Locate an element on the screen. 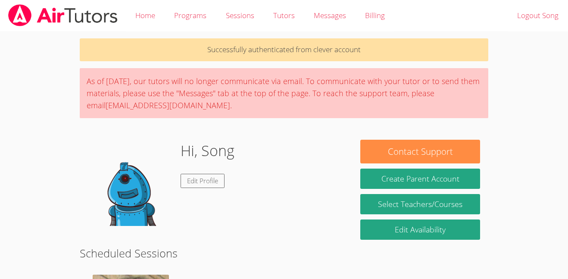 This screenshot has height=279, width=568. a: Edit Availability is located at coordinates (420, 229).